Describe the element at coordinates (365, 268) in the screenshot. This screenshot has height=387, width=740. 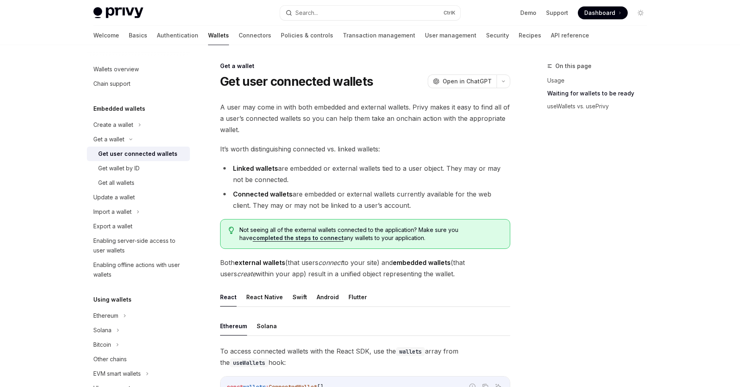
I see `span: Both (that users to your site) and (that users within your app) result in a unified object repres...` at that location.